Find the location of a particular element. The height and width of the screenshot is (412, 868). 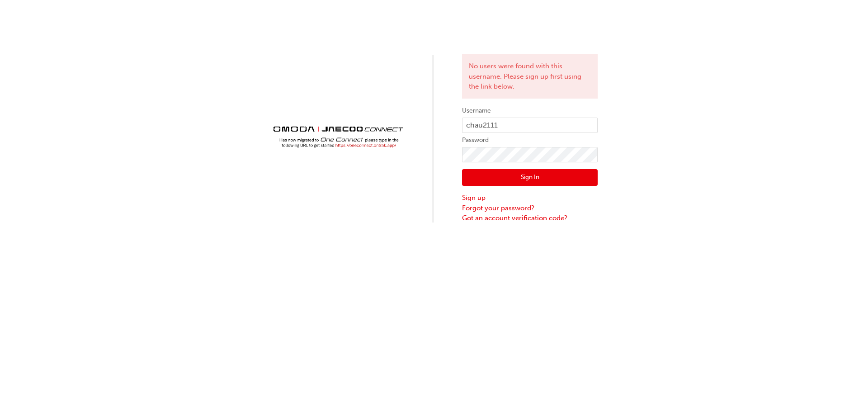

a: Sign up is located at coordinates (530, 198).